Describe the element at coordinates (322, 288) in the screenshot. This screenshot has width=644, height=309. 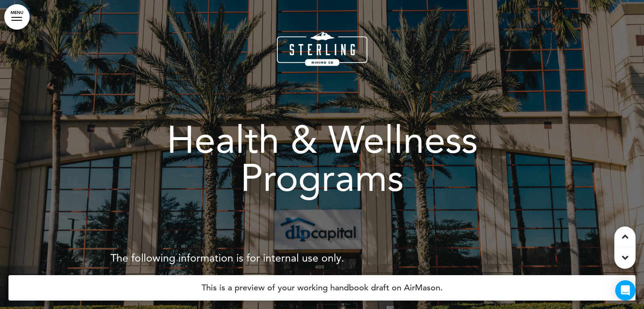
I see `h4: This is a preview of your working handbook draft on AirMason.` at that location.